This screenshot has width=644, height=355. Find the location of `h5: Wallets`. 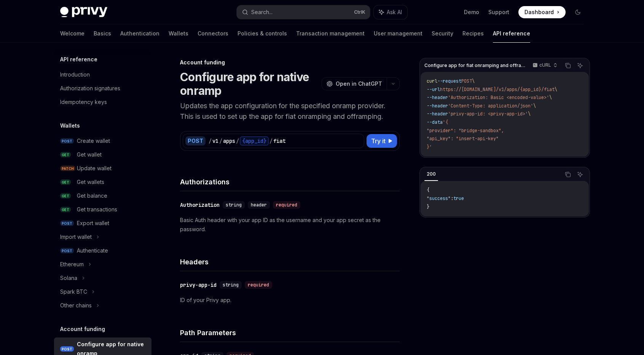

h5: Wallets is located at coordinates (70, 126).